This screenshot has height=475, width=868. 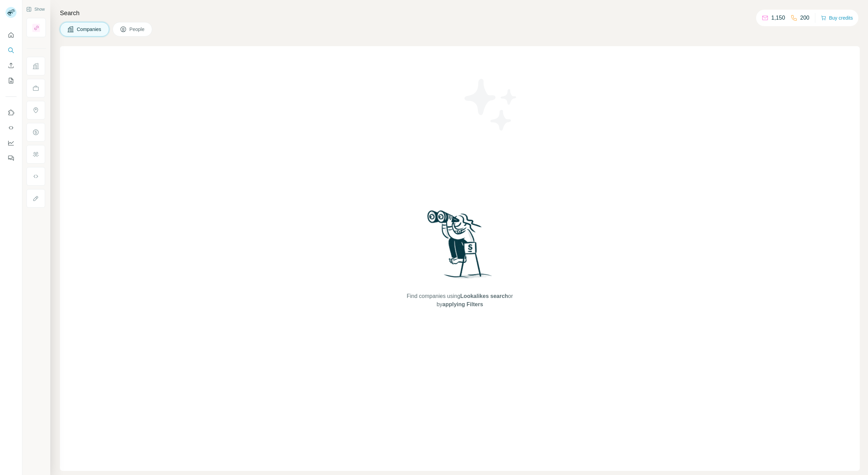 What do you see at coordinates (484, 296) in the screenshot?
I see `span: Lookalikes search` at bounding box center [484, 296].